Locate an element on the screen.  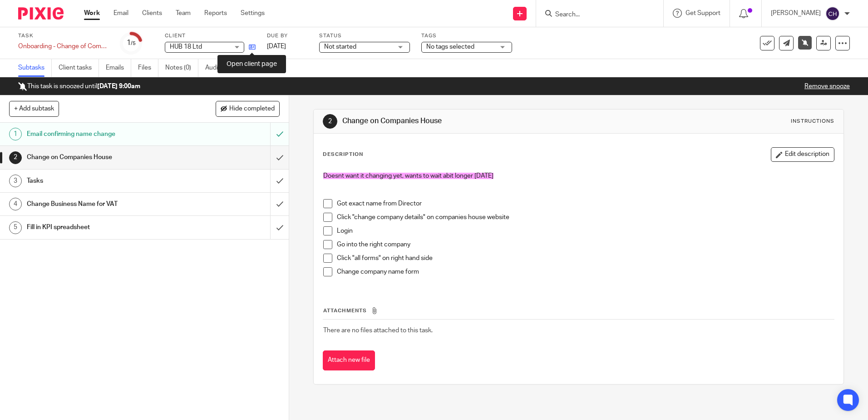
label: Due by is located at coordinates (287, 36).